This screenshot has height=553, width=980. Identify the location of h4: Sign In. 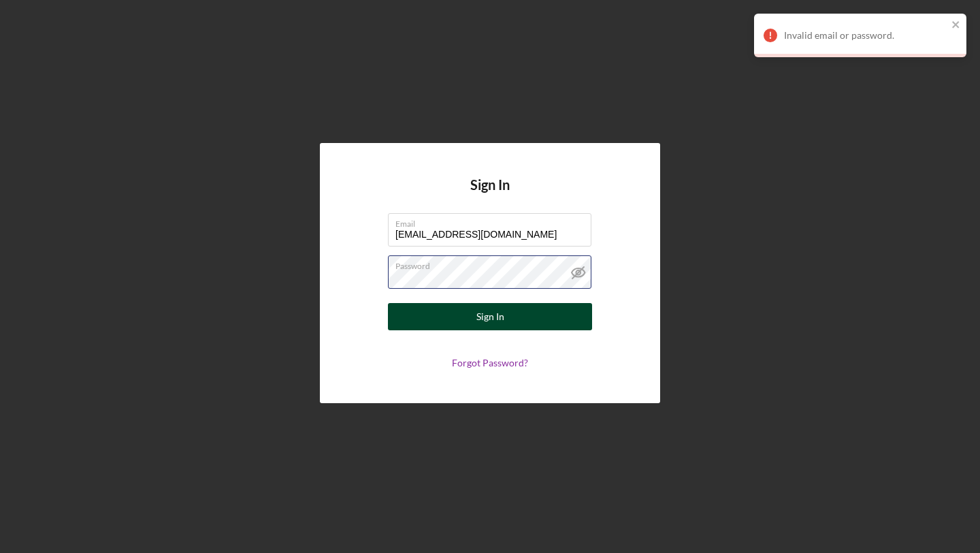
(490, 195).